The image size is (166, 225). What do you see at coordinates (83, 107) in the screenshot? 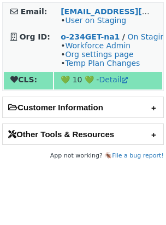
I see `h2: Customer Information` at bounding box center [83, 107].